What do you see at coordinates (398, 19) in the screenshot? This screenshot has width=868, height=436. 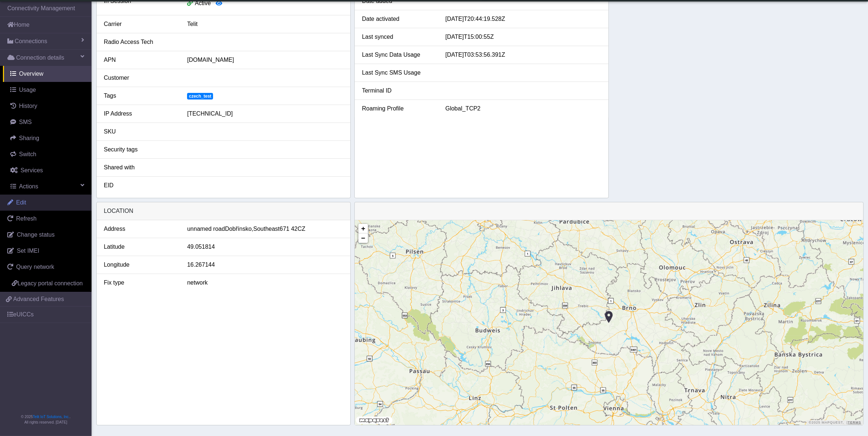 I see `div: Date activated` at bounding box center [398, 19].